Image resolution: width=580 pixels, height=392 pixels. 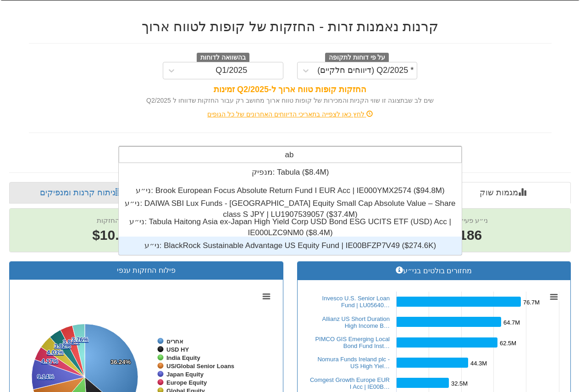 What do you see at coordinates (290, 191) in the screenshot?
I see `div: ני״ע: ‎Brook European Focus Absolute Return Fund I EUR Acc | IE000YMX2574 ‎($94.8M)‏` at bounding box center [290, 191].